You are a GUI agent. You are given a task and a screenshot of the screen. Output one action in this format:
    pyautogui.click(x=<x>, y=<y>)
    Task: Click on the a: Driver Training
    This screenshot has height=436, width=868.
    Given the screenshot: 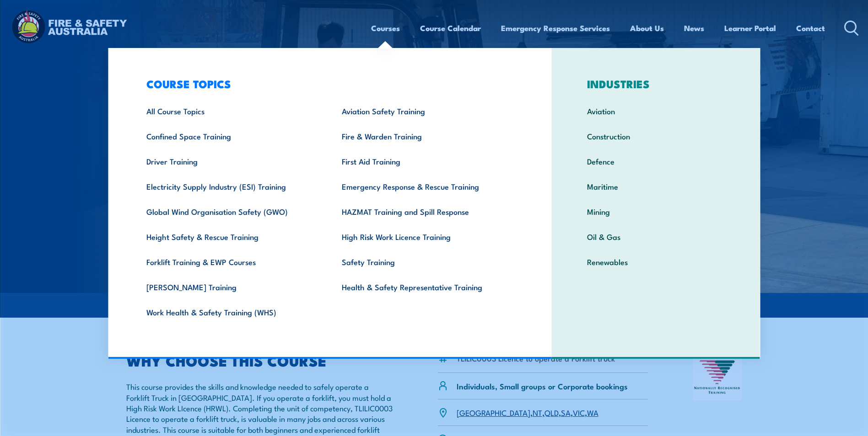 What is the action you would take?
    pyautogui.click(x=230, y=161)
    